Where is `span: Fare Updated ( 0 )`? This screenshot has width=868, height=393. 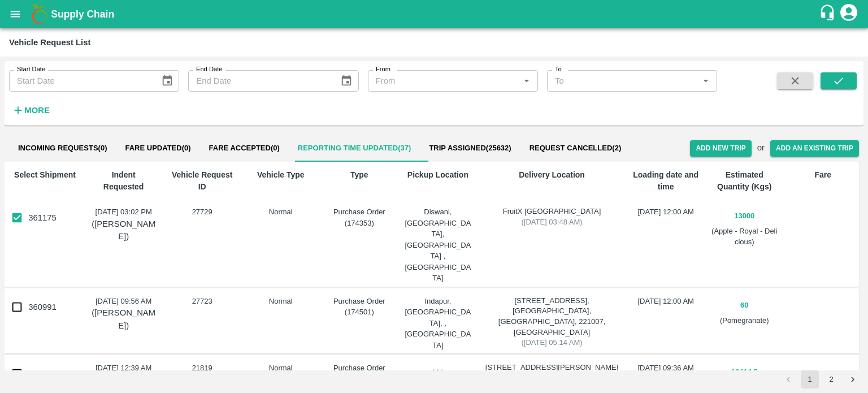 span: Fare Updated ( 0 ) is located at coordinates (158, 148).